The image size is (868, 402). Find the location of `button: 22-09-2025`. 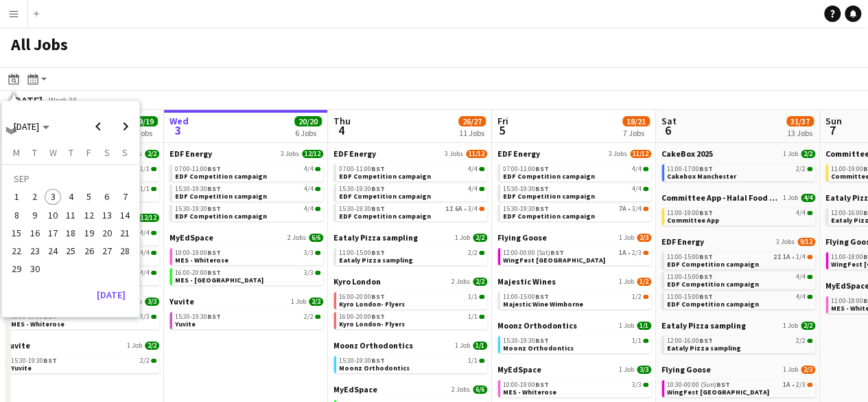

button: 22-09-2025 is located at coordinates (16, 250).